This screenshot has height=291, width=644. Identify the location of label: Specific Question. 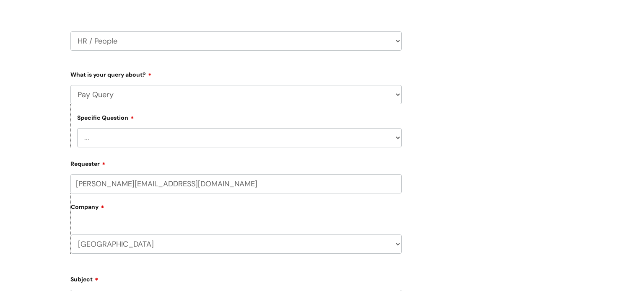
(106, 117).